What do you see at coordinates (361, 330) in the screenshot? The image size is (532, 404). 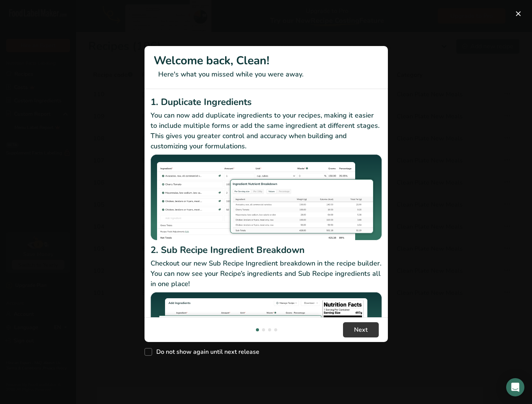 I see `span: Next` at bounding box center [361, 330].